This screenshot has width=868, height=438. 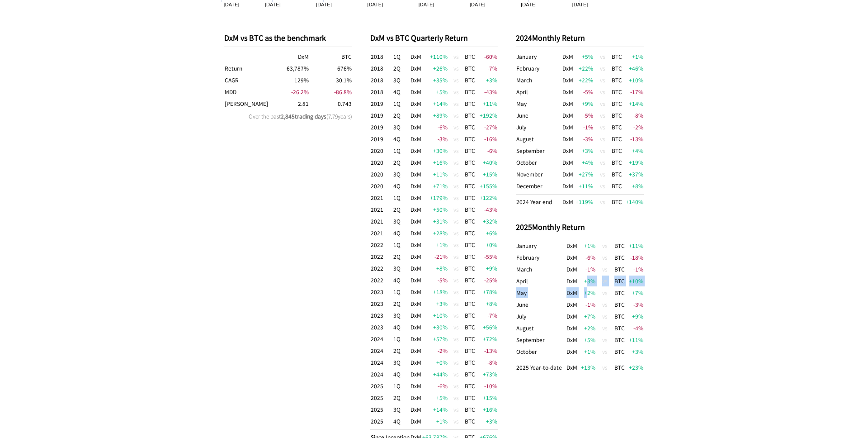 I want to click on td: April, so click(x=540, y=281).